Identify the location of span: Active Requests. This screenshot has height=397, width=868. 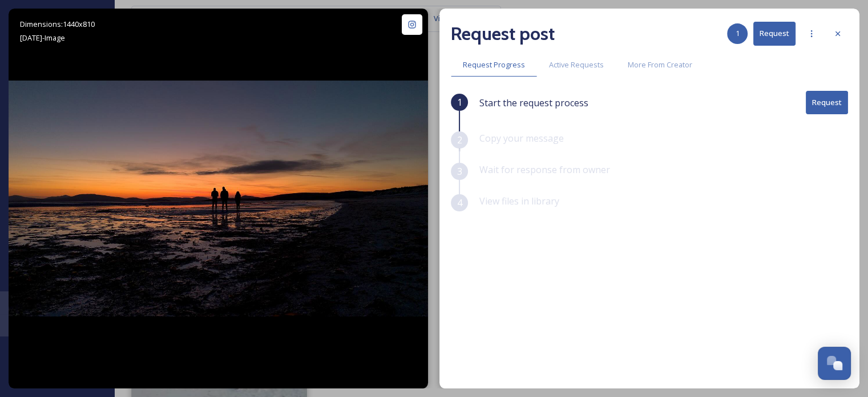
(576, 64).